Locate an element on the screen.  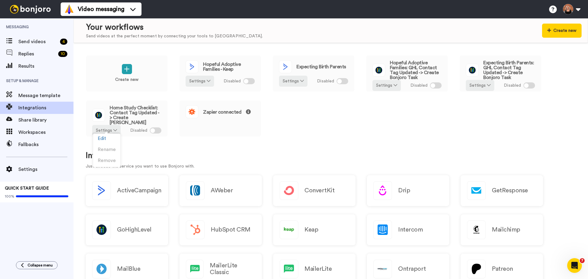
h2: AWeber is located at coordinates (222, 191).